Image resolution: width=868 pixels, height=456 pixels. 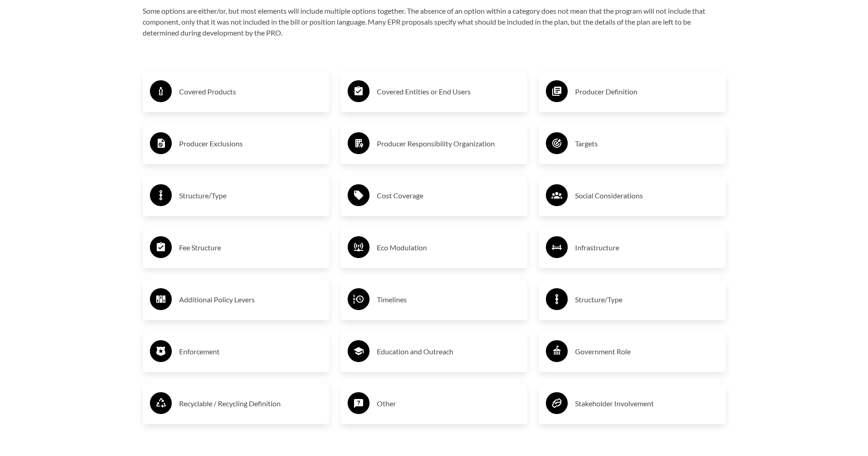 I want to click on h3: Covered Entities or End Users, so click(x=448, y=92).